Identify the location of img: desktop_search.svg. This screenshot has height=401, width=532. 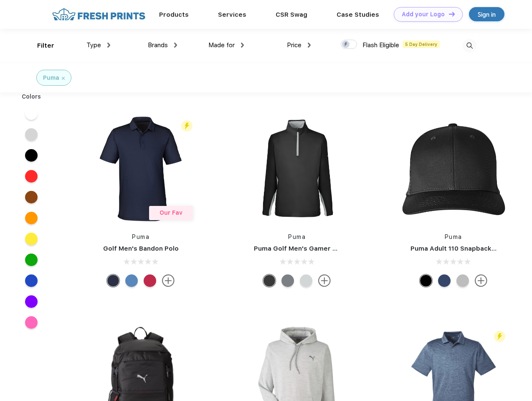
(469, 46).